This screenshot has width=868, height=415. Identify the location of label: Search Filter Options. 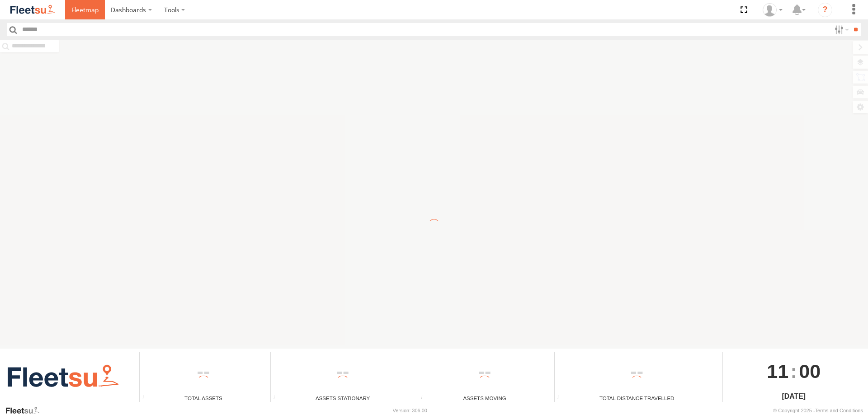
(841, 29).